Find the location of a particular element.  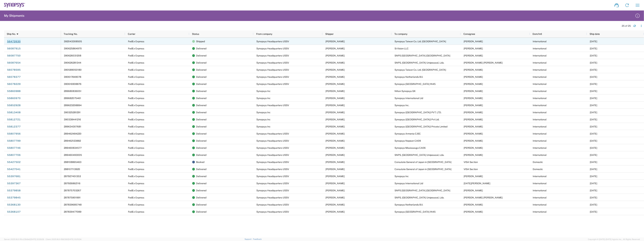

span: Carrier is located at coordinates (132, 34).